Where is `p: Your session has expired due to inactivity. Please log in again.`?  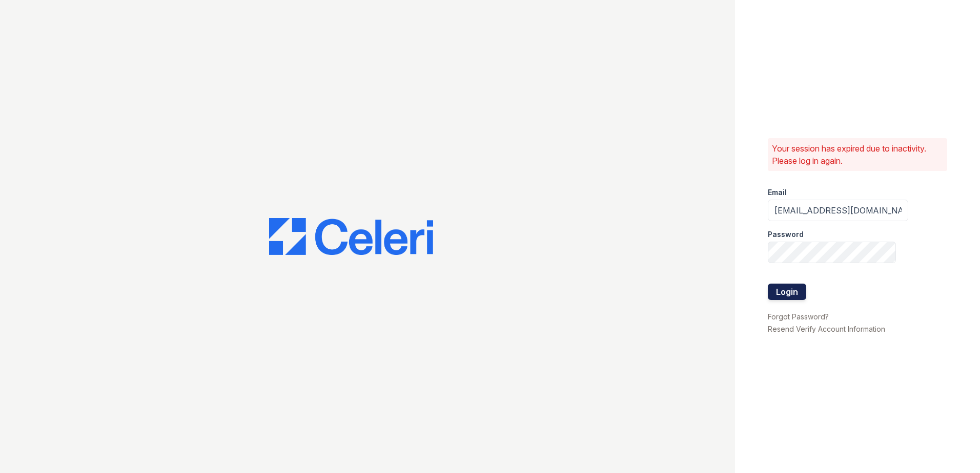
p: Your session has expired due to inactivity. Please log in again. is located at coordinates (857, 154).